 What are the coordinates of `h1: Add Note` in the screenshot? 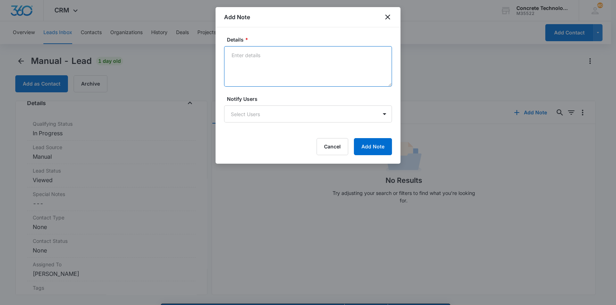 It's located at (237, 17).